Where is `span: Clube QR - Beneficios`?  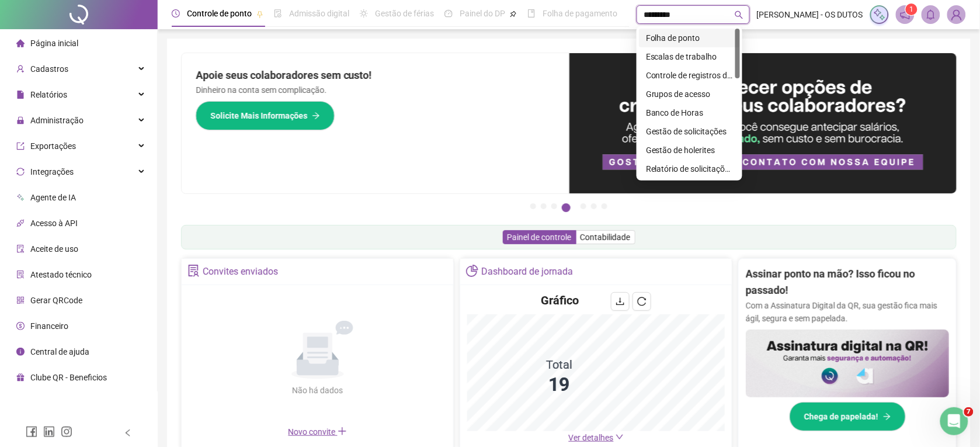 span: Clube QR - Beneficios is located at coordinates (68, 378).